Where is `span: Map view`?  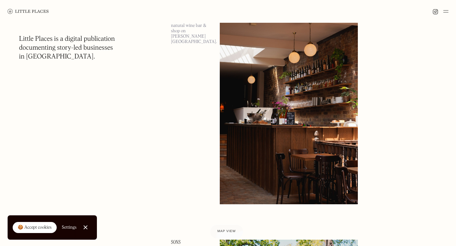 span: Map view is located at coordinates (227, 231).